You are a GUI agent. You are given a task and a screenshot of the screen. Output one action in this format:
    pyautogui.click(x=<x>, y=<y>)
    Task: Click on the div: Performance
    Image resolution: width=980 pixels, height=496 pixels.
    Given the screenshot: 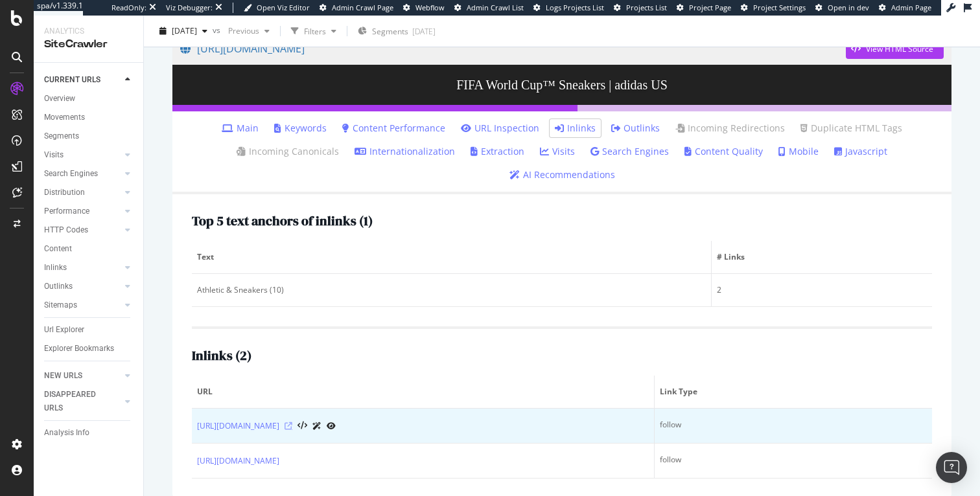 What is the action you would take?
    pyautogui.click(x=67, y=212)
    